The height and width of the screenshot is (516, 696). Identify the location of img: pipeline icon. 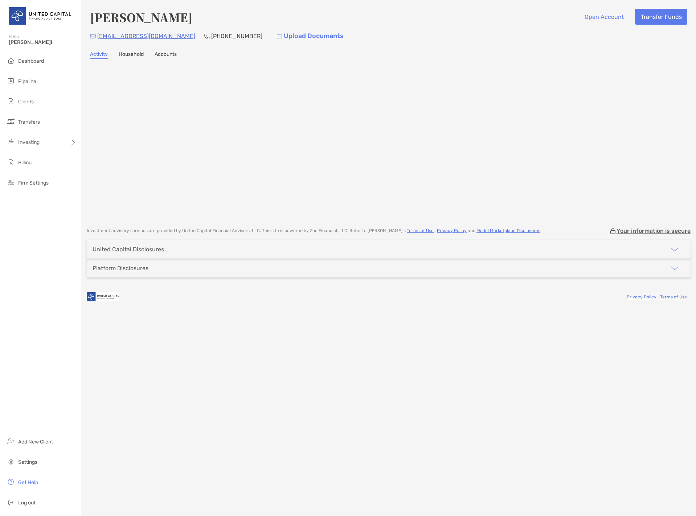
(11, 81).